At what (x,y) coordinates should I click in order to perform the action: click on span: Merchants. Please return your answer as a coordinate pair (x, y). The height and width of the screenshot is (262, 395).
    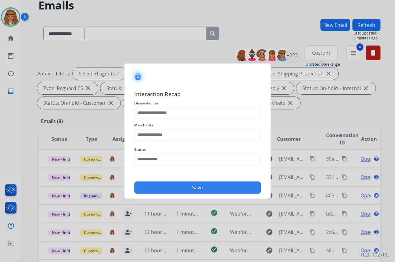
    Looking at the image, I should click on (197, 125).